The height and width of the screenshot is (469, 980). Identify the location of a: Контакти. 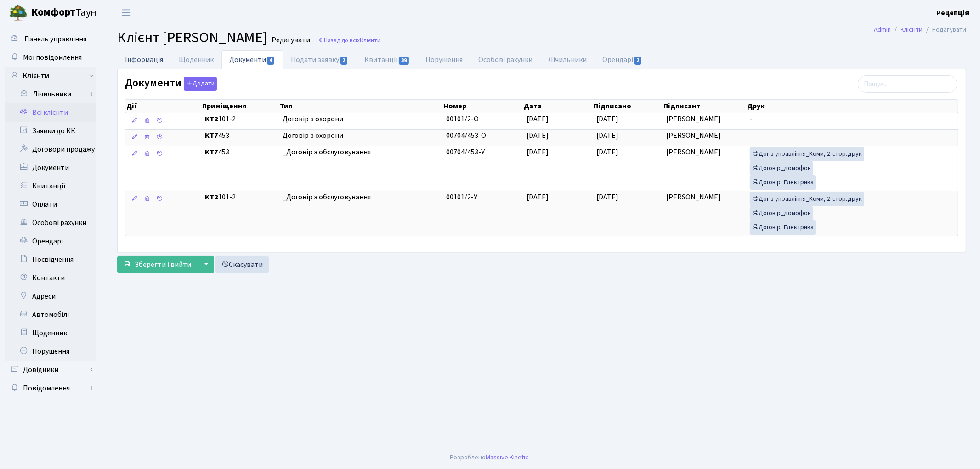
(50, 278).